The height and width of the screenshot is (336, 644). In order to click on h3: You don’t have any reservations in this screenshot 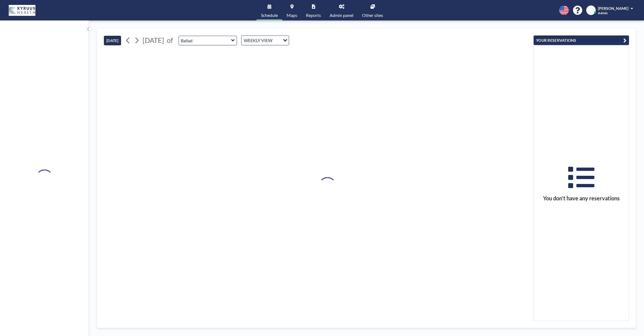, I will do `click(581, 198)`.